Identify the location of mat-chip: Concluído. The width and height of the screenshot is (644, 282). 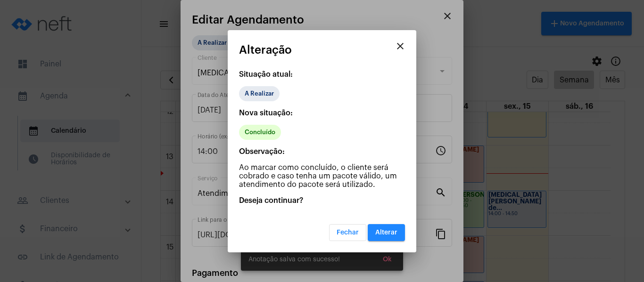
(260, 132).